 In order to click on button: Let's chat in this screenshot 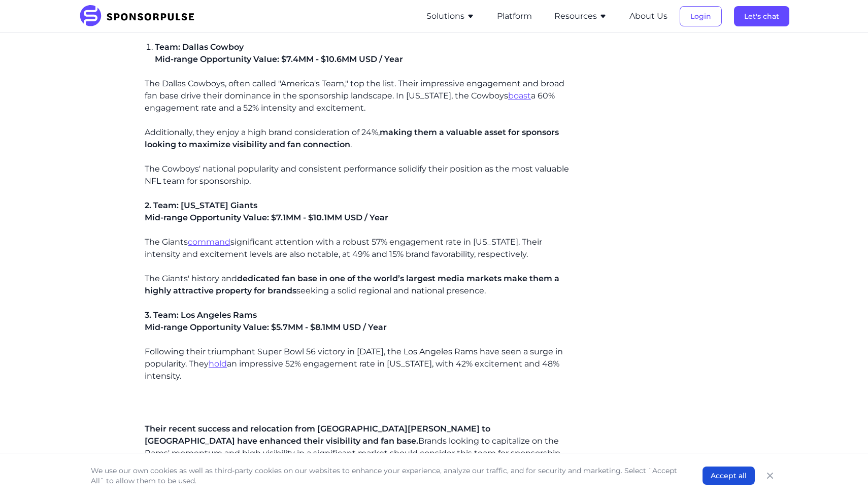, I will do `click(761, 16)`.